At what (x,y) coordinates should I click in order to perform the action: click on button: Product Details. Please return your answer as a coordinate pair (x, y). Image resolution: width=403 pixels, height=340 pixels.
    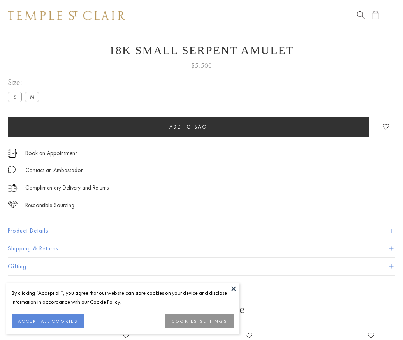
    Looking at the image, I should click on (201, 230).